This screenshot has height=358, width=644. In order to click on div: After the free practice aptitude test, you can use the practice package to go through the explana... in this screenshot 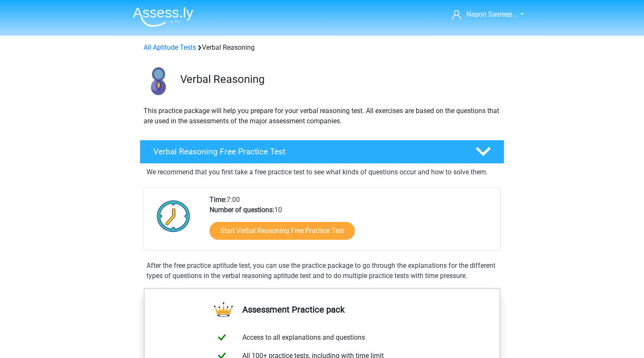, I will do `click(322, 271)`.